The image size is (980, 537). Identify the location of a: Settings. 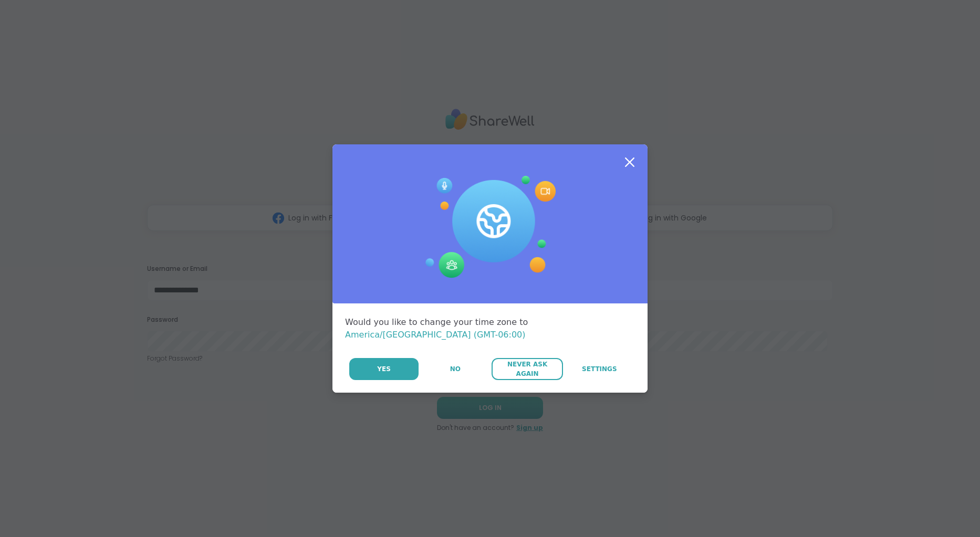
(599, 369).